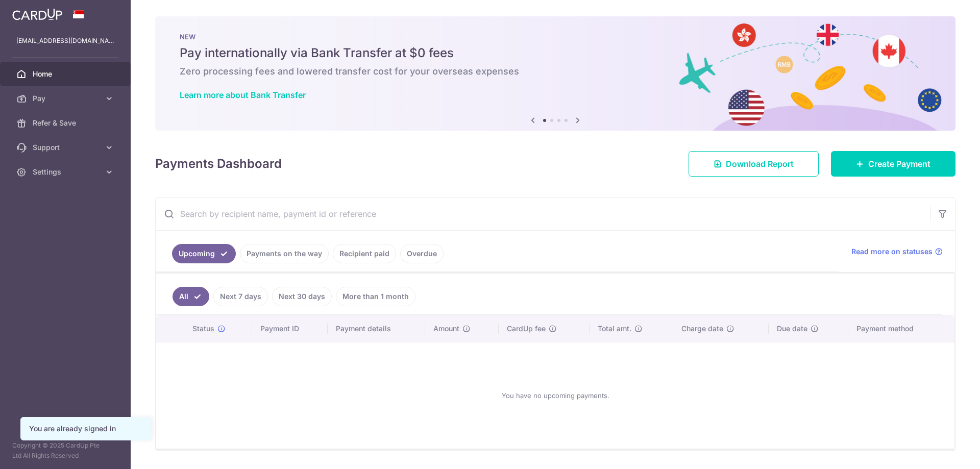 The width and height of the screenshot is (980, 469). What do you see at coordinates (191, 296) in the screenshot?
I see `a: All` at bounding box center [191, 296].